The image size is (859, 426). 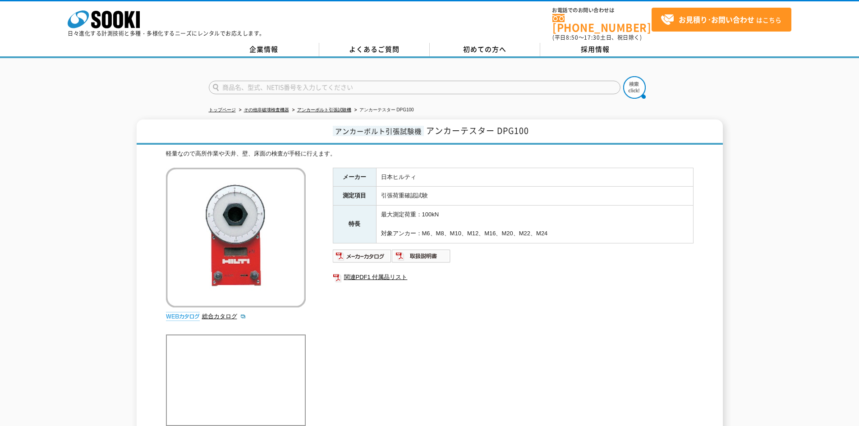 I want to click on a: お見積り･お問い合わせはこちら, so click(x=721, y=19).